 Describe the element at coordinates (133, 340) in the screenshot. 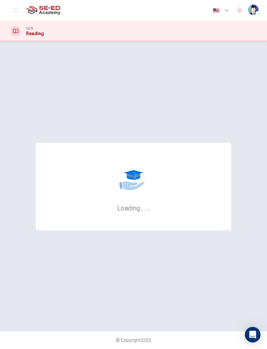

I see `span: © Copyright 2025` at that location.